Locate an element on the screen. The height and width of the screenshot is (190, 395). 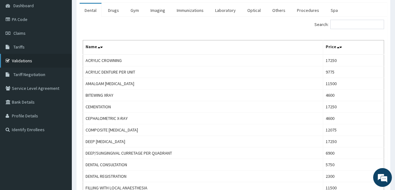
a: Imaging is located at coordinates (158, 10).